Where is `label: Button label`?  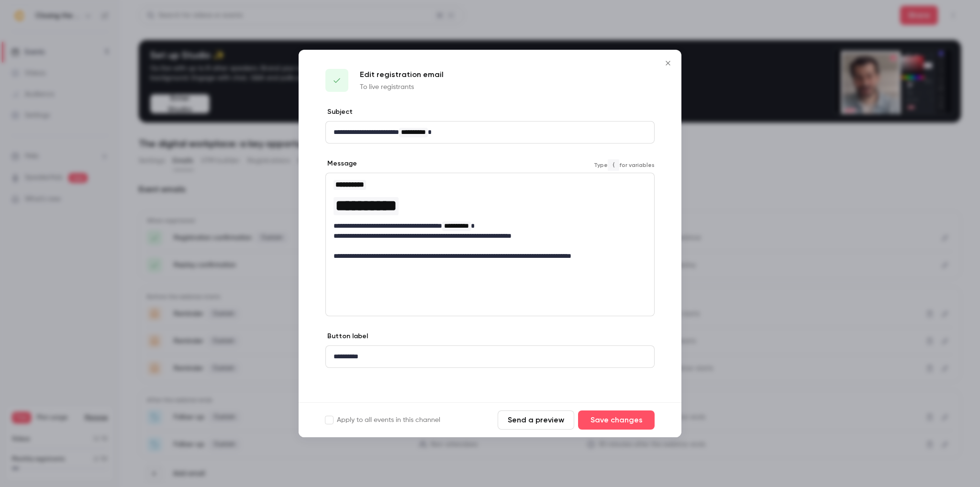 label: Button label is located at coordinates (347, 336).